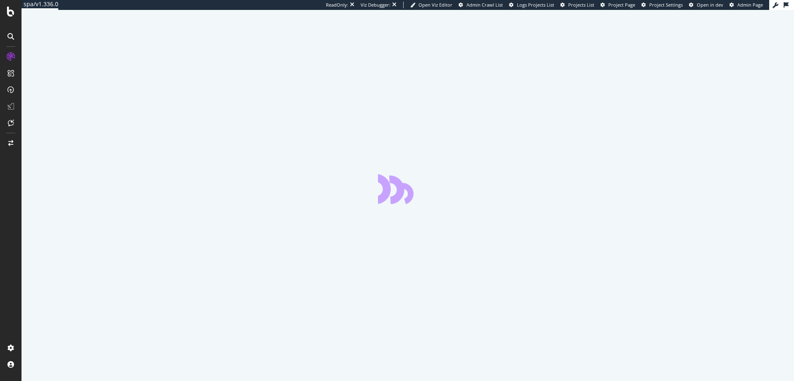  I want to click on span: Admin Crawl List, so click(485, 5).